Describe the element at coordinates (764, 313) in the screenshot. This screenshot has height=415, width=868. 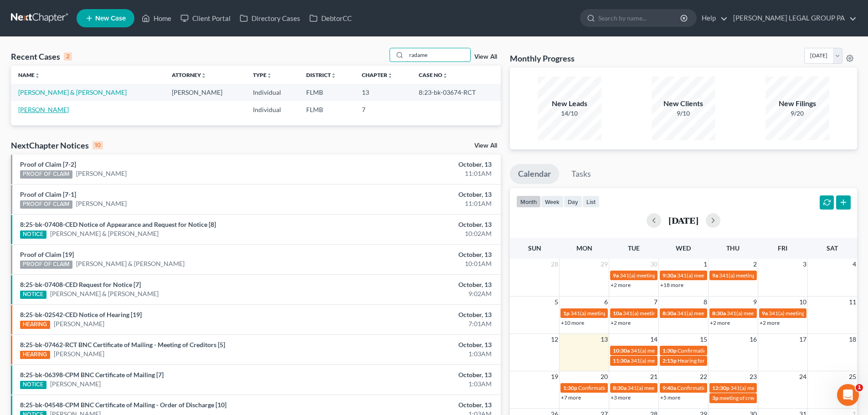
I see `span: 9a` at that location.